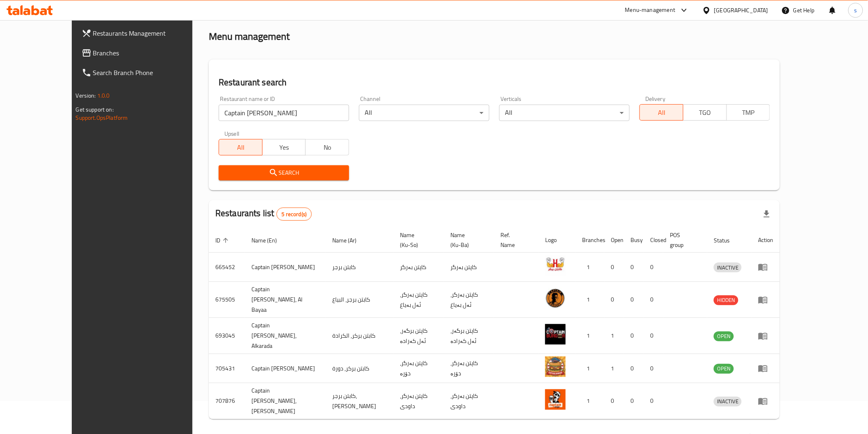 The width and height of the screenshot is (868, 434). Describe the element at coordinates (227, 336) in the screenshot. I see `td: 693045` at that location.